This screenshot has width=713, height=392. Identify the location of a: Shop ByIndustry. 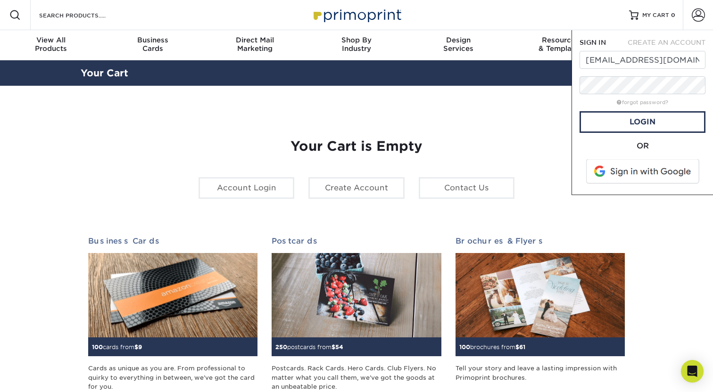
(357, 45).